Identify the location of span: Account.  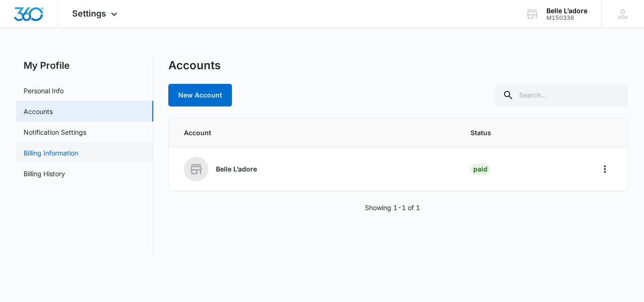
(316, 132).